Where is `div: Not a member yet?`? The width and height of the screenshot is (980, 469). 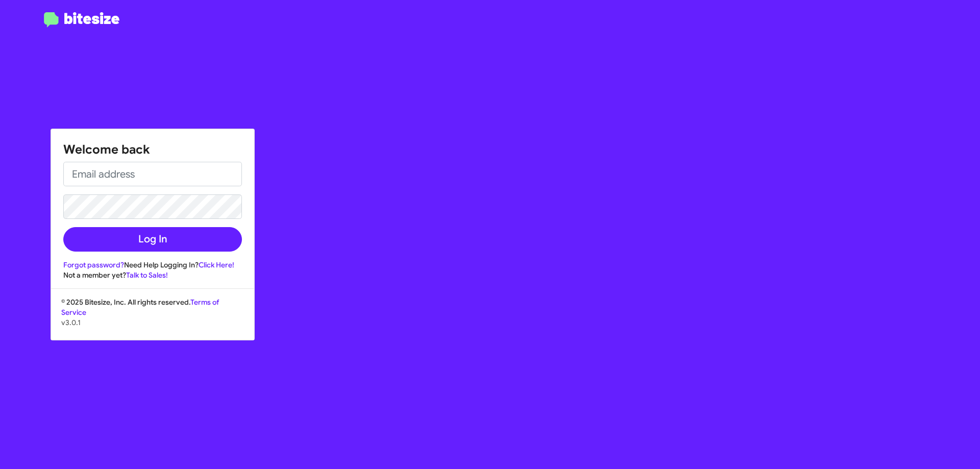 div: Not a member yet? is located at coordinates (153, 275).